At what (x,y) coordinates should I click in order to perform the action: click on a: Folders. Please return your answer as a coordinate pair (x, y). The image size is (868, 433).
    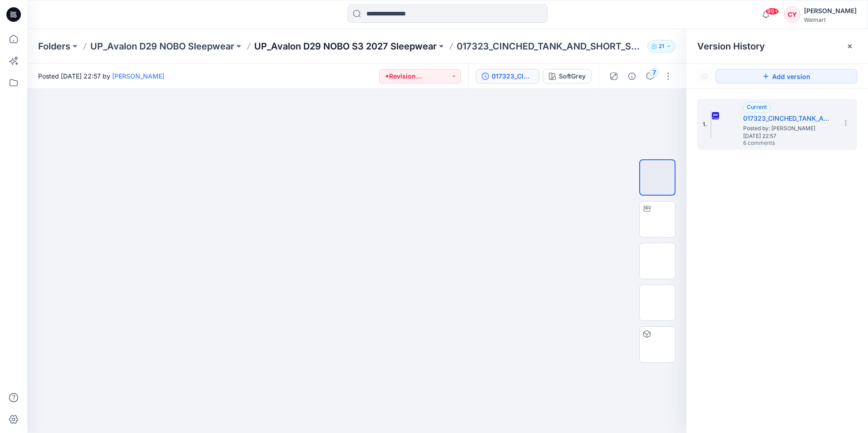
    Looking at the image, I should click on (54, 46).